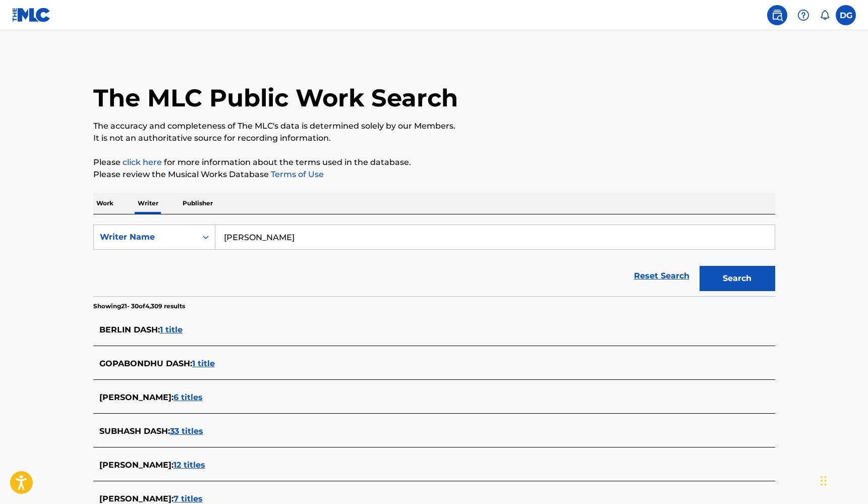 The height and width of the screenshot is (504, 868). Describe the element at coordinates (434, 139) in the screenshot. I see `p: It is not an authoritative source for recording information.` at that location.